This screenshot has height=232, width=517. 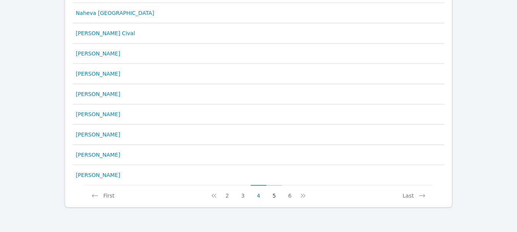 I want to click on button: First, so click(x=103, y=193).